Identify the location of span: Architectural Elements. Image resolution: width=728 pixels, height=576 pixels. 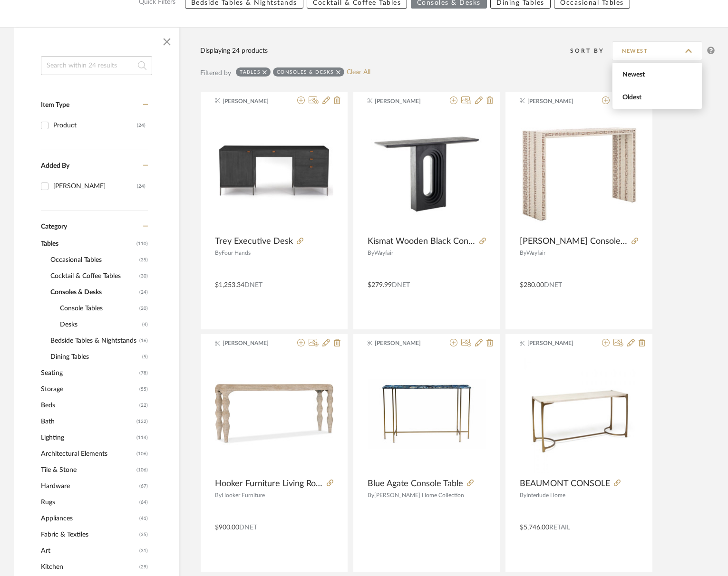
(87, 454).